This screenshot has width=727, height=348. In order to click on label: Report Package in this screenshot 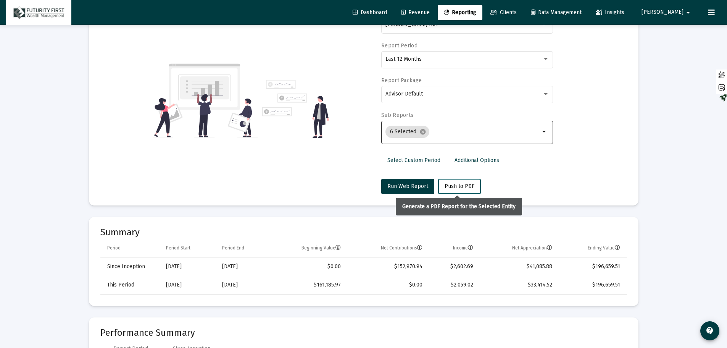, I will do `click(401, 80)`.